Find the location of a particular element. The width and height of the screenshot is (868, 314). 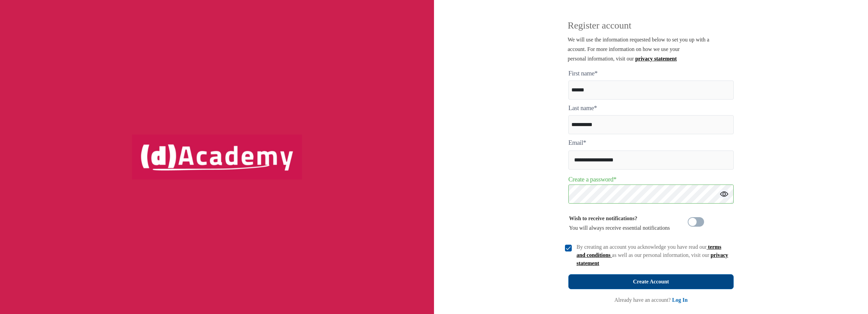

span: We will use the information requested below to set you up with a account. For more information on... is located at coordinates (638, 49).